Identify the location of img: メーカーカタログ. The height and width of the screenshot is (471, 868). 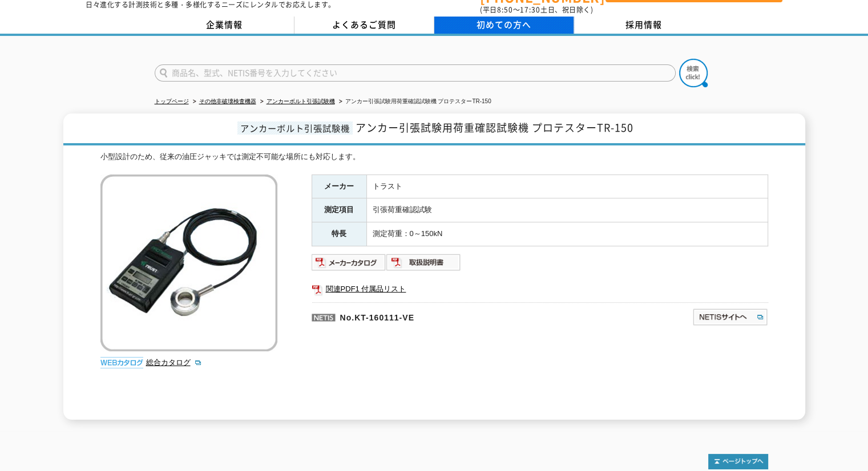
(348, 262).